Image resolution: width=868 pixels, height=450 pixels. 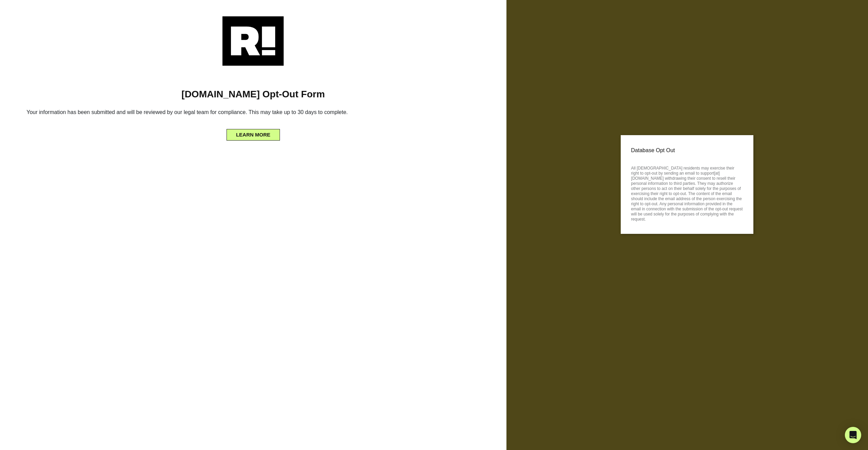 What do you see at coordinates (253, 41) in the screenshot?
I see `img: Retention.com` at bounding box center [253, 41].